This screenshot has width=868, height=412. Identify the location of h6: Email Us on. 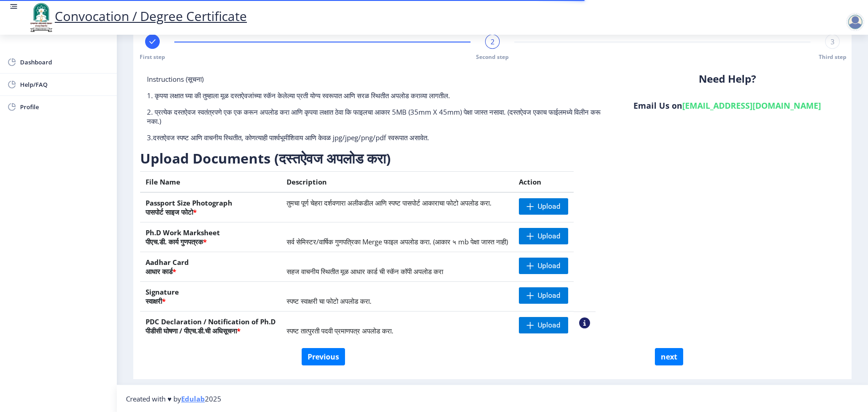
(727, 106).